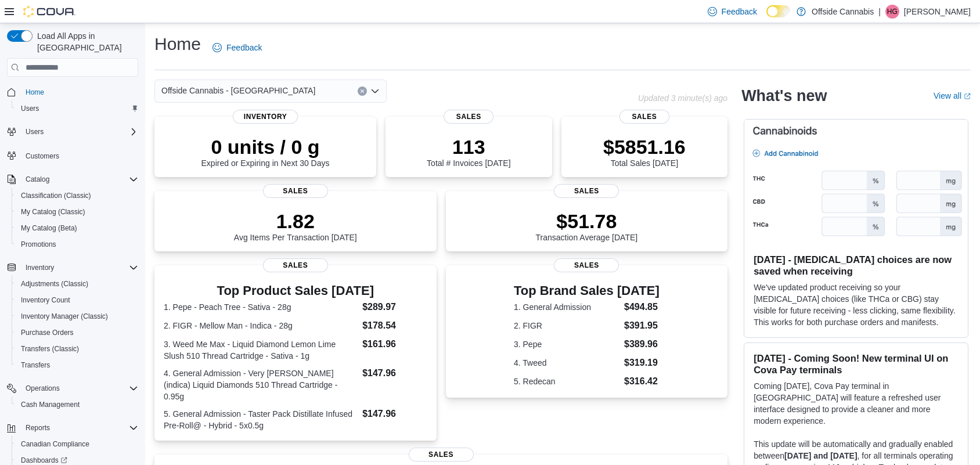 The width and height of the screenshot is (980, 465). I want to click on p: 113, so click(468, 147).